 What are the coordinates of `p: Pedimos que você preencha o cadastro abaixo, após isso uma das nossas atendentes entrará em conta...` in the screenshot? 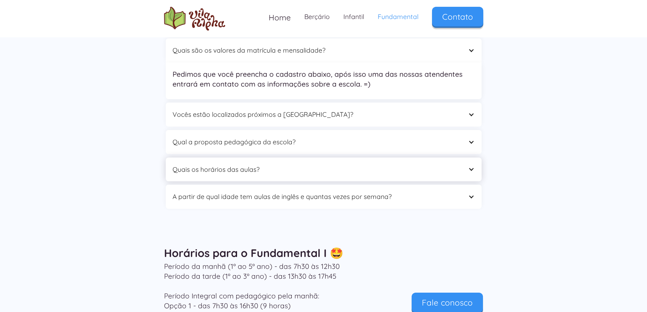 It's located at (324, 79).